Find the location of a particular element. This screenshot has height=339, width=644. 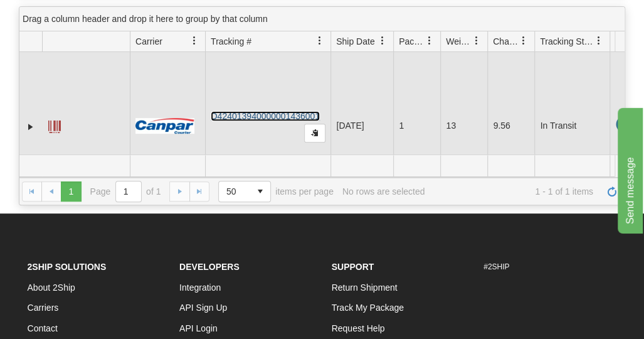

a: About 2Ship is located at coordinates (51, 288).